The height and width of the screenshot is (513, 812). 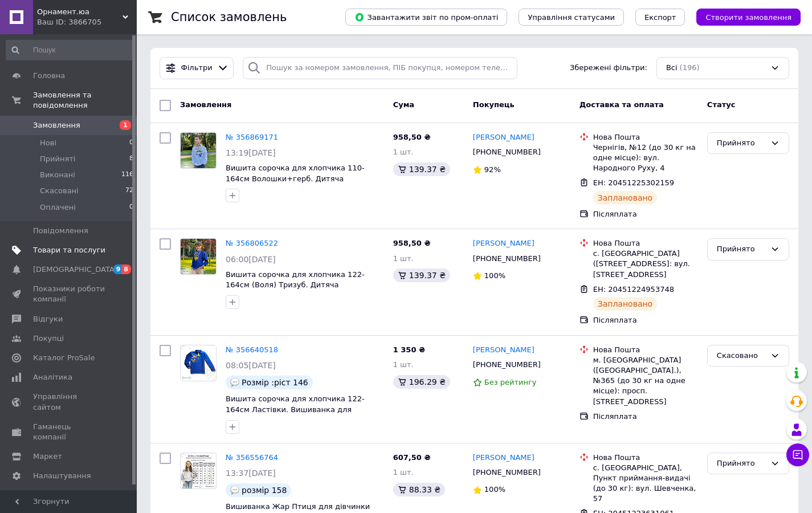 What do you see at coordinates (660, 17) in the screenshot?
I see `span: Експорт` at bounding box center [660, 17].